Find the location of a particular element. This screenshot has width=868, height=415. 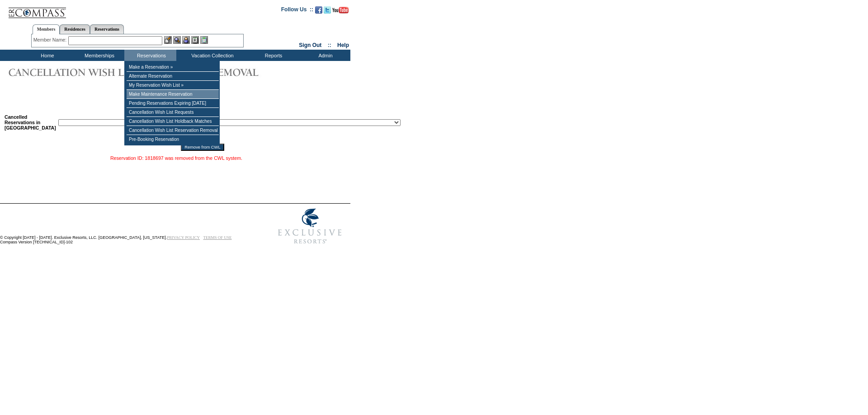

td: Pre-Booking Reservation is located at coordinates (173, 139).